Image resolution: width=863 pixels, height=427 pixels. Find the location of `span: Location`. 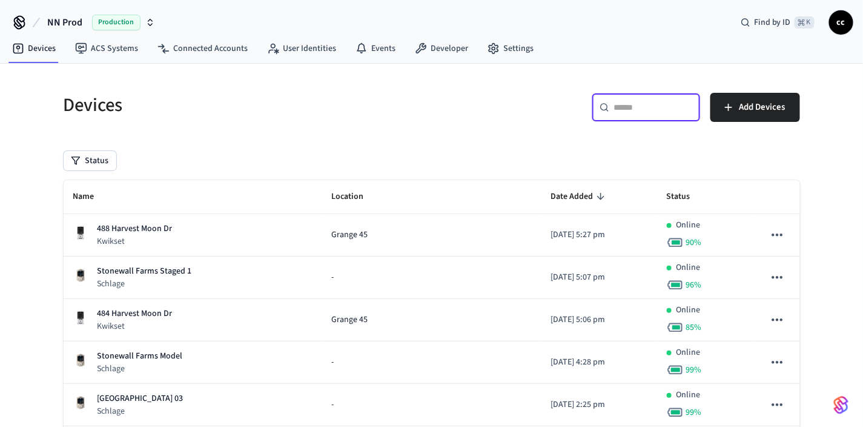

span: Location is located at coordinates (356, 196).